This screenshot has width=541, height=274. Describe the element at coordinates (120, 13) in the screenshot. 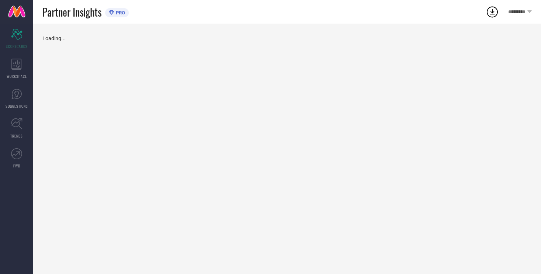

I see `span: PRO` at that location.